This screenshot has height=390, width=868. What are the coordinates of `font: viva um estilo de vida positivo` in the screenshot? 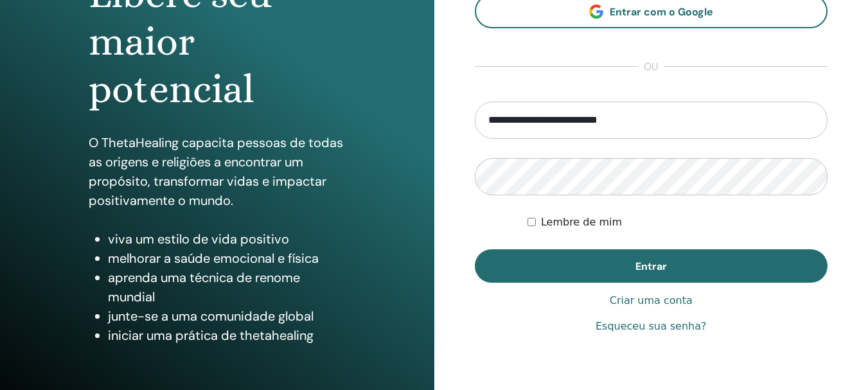 It's located at (198, 239).